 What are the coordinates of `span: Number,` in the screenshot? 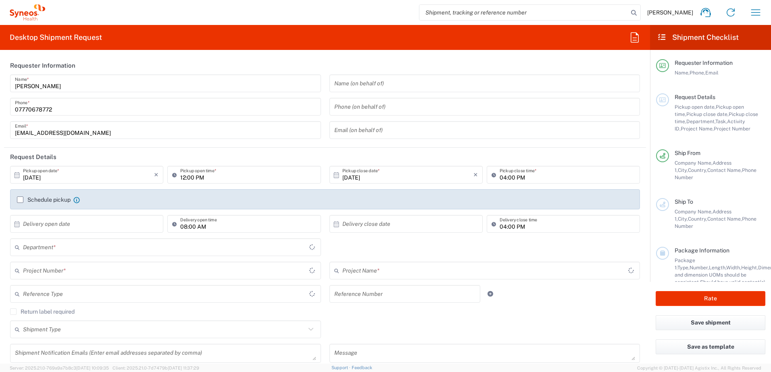 It's located at (699, 268).